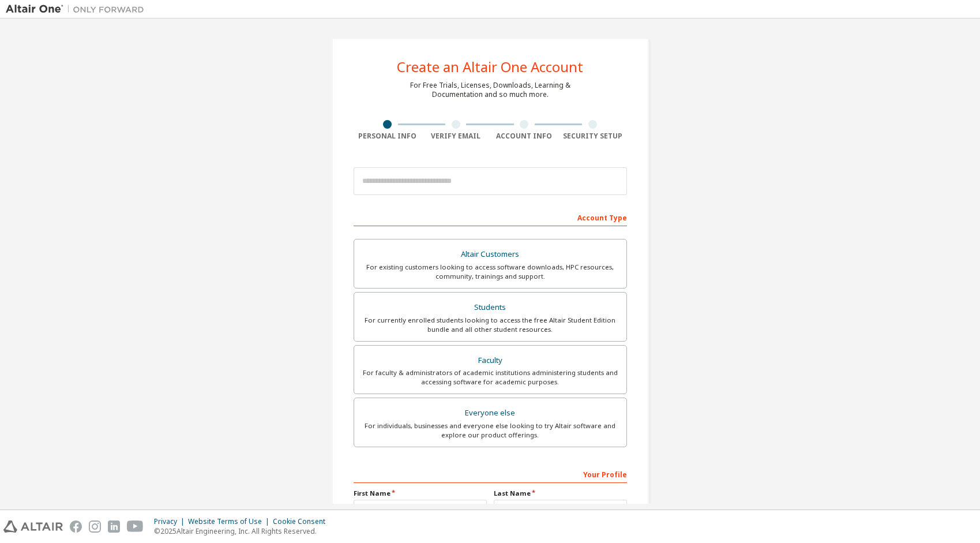 The height and width of the screenshot is (543, 980). What do you see at coordinates (525, 136) in the screenshot?
I see `div: Account Info` at bounding box center [525, 136].